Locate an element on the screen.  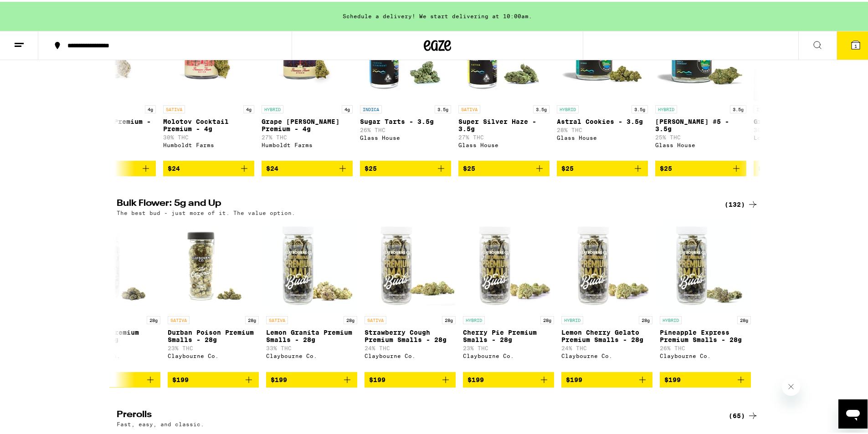
a: Open page for Sugar Tarts - 3.5g from Glass House is located at coordinates (405, 84).